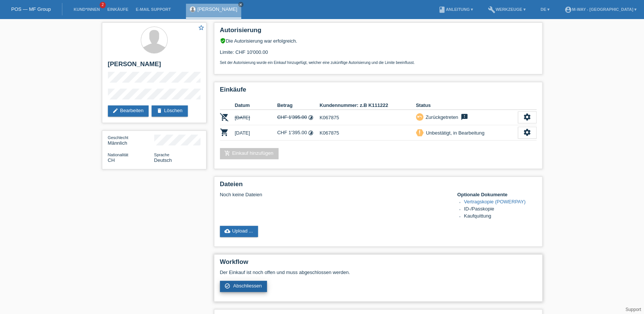 The height and width of the screenshot is (314, 644). What do you see at coordinates (378, 32) in the screenshot?
I see `h2: Autorisierung` at bounding box center [378, 32].